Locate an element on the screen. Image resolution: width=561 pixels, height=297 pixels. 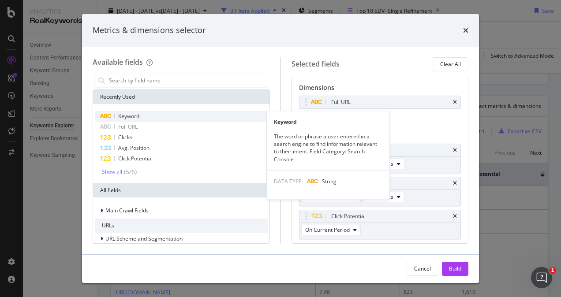
div: Dimensions is located at coordinates (380, 90).